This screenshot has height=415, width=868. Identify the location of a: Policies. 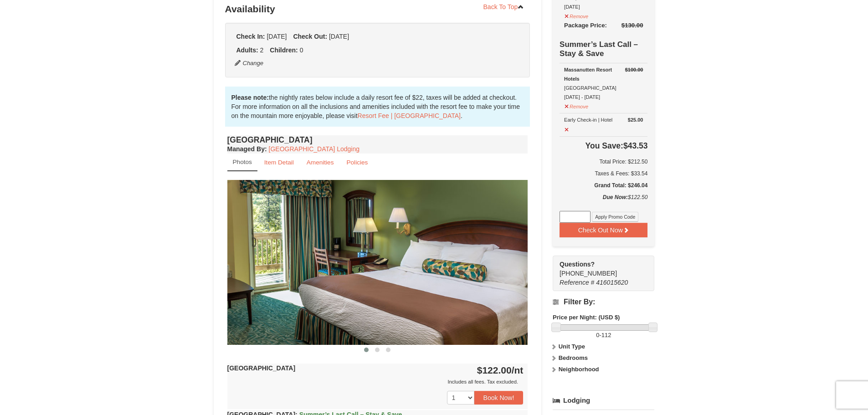
(357, 162).